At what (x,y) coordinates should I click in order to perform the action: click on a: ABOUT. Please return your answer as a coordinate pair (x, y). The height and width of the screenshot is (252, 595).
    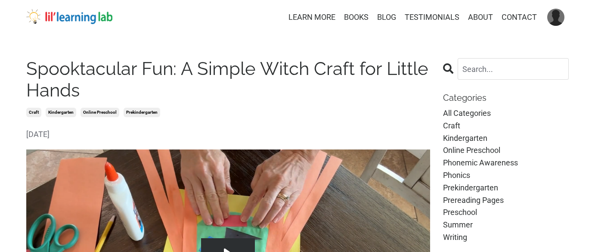
    Looking at the image, I should click on (481, 17).